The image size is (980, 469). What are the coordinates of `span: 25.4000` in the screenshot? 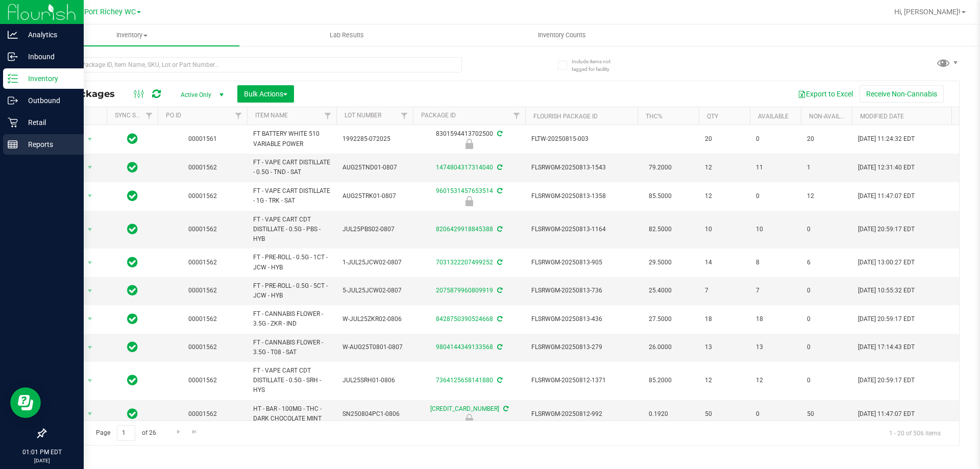 It's located at (660, 290).